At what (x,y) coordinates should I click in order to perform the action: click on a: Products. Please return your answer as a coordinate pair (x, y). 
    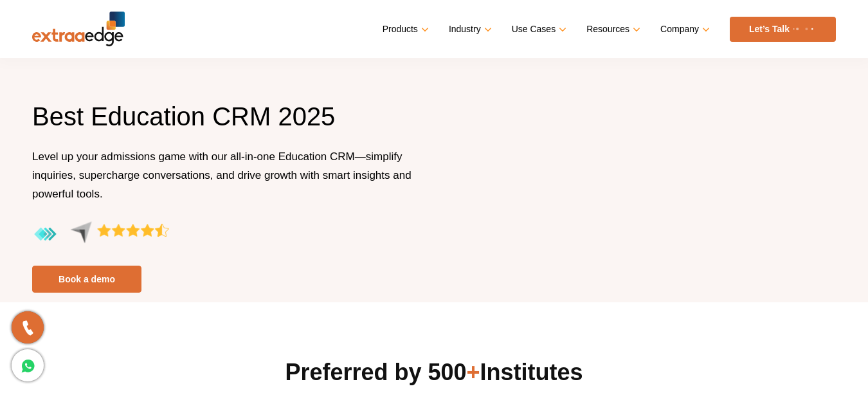
    Looking at the image, I should click on (404, 29).